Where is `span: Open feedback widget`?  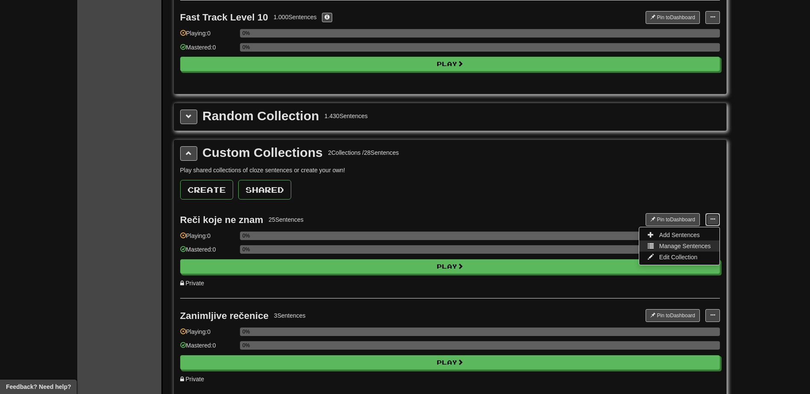
span: Open feedback widget is located at coordinates (38, 387).